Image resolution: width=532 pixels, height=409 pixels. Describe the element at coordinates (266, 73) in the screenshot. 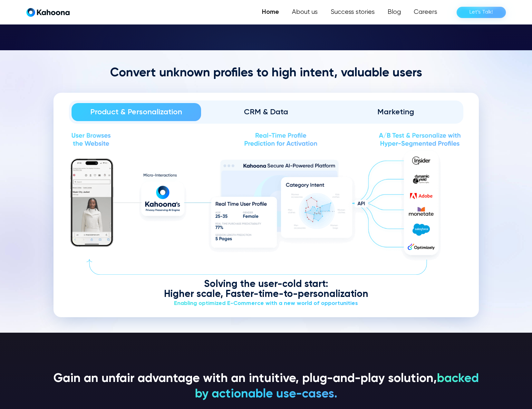

I see `h2: Convert unknown profiles to high intent, valuable users` at that location.